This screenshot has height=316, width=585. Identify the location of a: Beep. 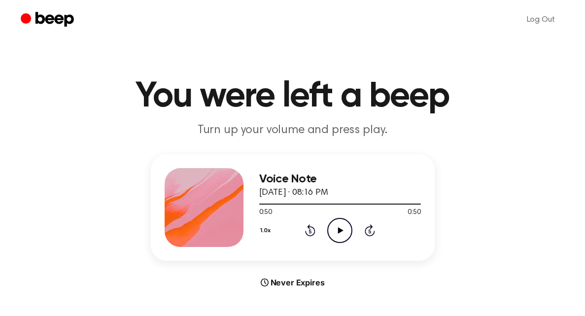
(48, 20).